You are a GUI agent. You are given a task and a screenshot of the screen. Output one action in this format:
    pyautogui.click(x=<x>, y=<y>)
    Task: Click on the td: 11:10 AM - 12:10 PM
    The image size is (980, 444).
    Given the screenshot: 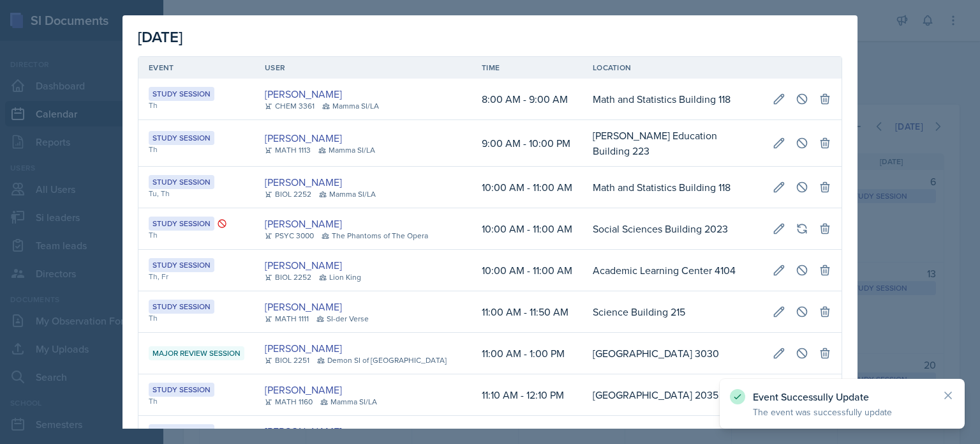 What is the action you would take?
    pyautogui.click(x=527, y=395)
    